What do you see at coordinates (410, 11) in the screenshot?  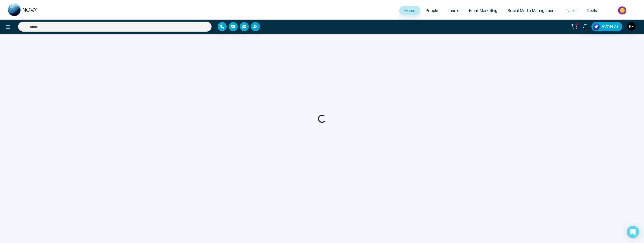 I see `a: Home` at bounding box center [410, 11].